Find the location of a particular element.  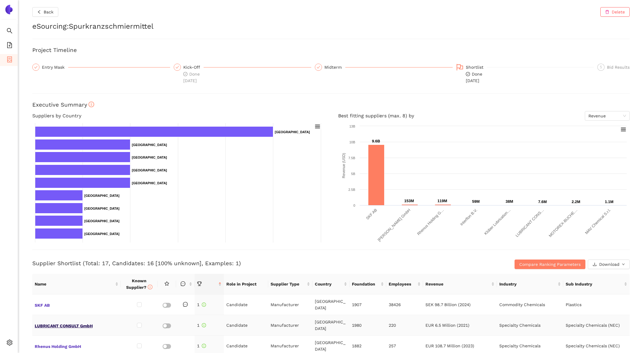

td: 38426 is located at coordinates (404, 304).